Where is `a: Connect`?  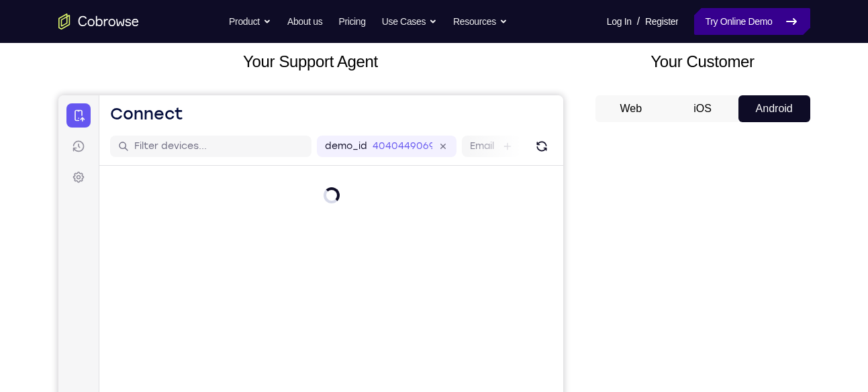
a: Connect is located at coordinates (20, 20).